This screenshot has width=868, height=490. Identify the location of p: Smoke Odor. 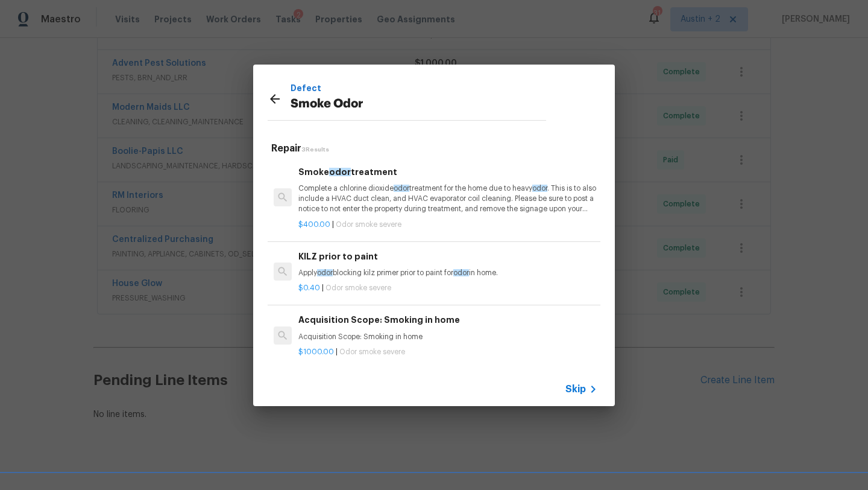
(418, 104).